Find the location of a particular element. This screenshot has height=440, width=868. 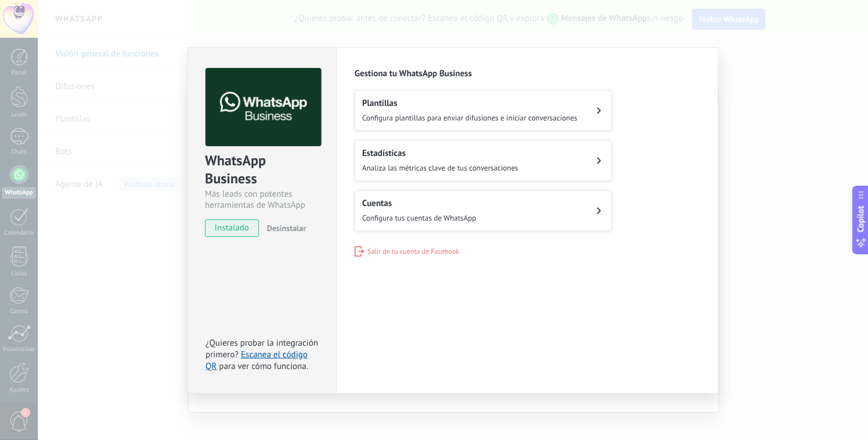

span: instalado is located at coordinates (232, 228).